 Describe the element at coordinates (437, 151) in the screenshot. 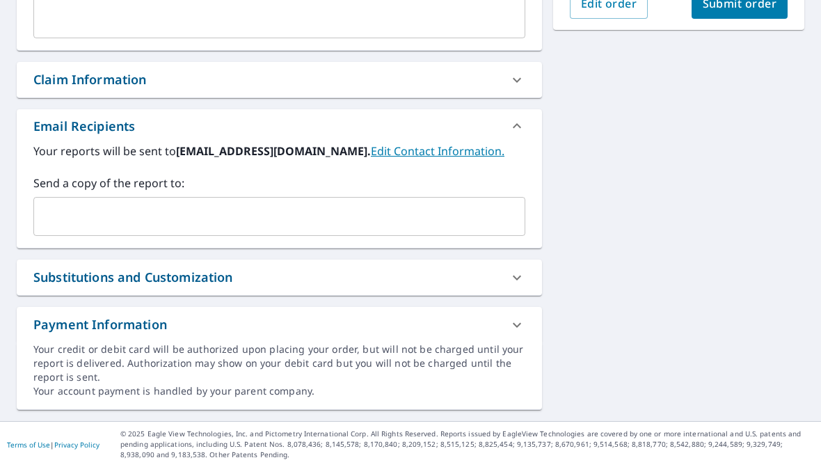

I see `a: EditContactInfo` at that location.